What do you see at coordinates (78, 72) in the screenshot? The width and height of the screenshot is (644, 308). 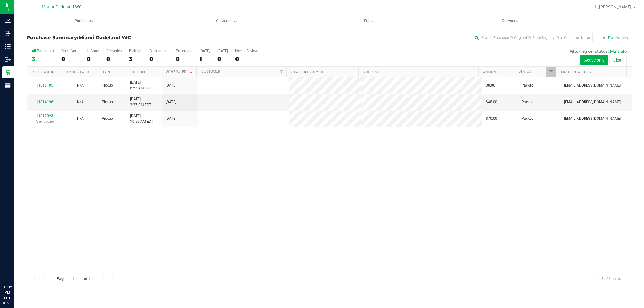 I see `a: Sync Status` at bounding box center [78, 72].